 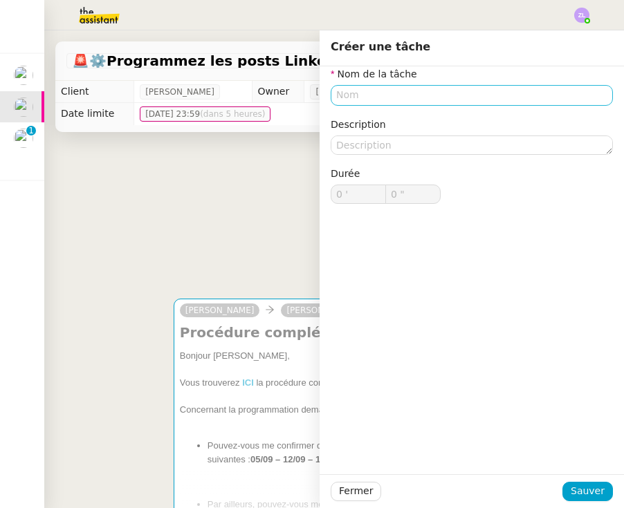 I want to click on span: Créer une tâche, so click(x=380, y=46).